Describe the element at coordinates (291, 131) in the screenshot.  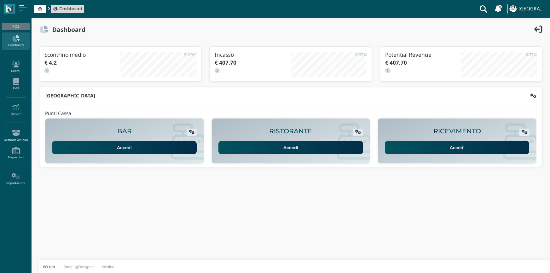
I see `h2: RISTORANTE` at that location.